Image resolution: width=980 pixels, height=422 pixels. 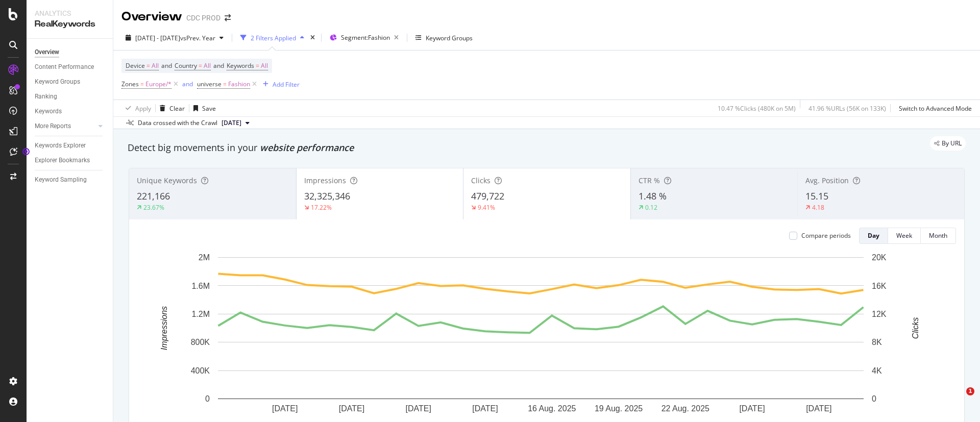 I want to click on div: Keyword Sampling, so click(x=60, y=179).